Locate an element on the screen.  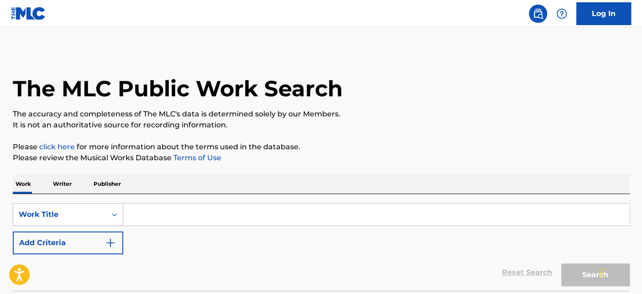
img: search is located at coordinates (538, 14).